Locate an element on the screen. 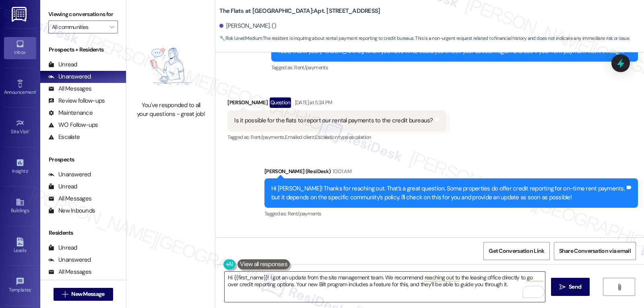 This screenshot has width=644, height=308. div: 10:01 AM is located at coordinates (341, 171).